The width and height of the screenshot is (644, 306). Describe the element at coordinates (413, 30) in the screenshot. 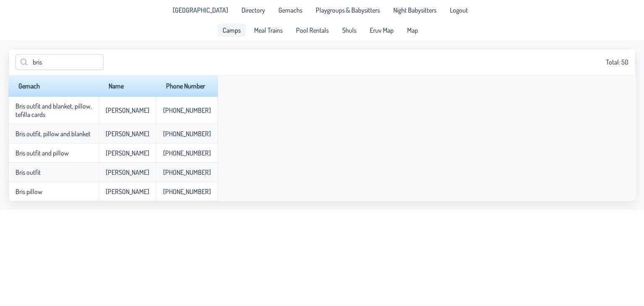

I see `span: Map` at that location.